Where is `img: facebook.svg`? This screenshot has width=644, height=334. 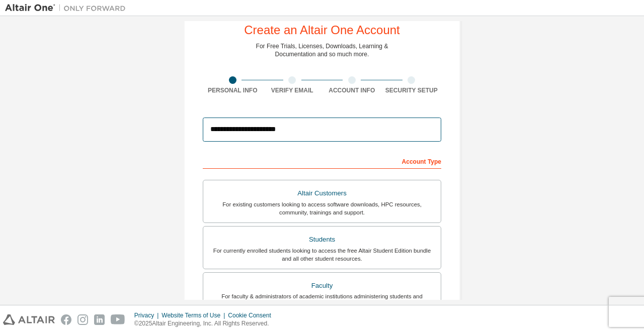 img: facebook.svg is located at coordinates (66, 320).